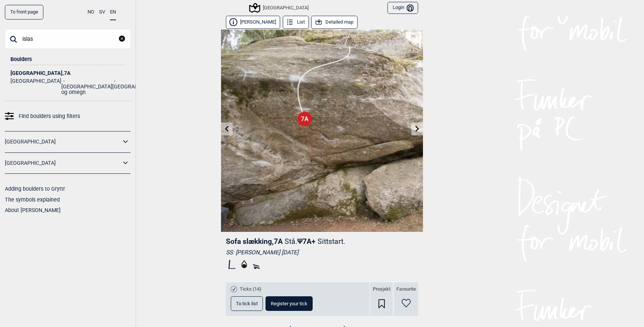 This screenshot has height=327, width=644. What do you see at coordinates (32, 200) in the screenshot?
I see `a: The symbols explained` at bounding box center [32, 200].